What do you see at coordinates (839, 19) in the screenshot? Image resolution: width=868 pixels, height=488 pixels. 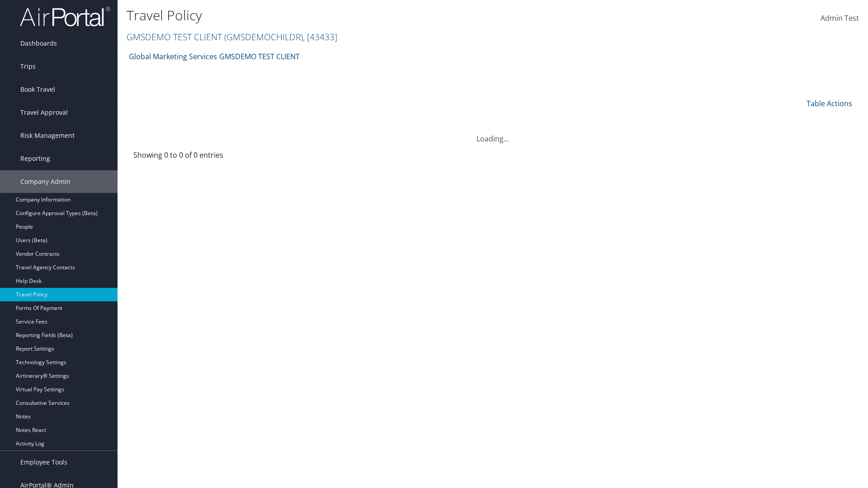 I see `a: Admin Test` at bounding box center [839, 19].